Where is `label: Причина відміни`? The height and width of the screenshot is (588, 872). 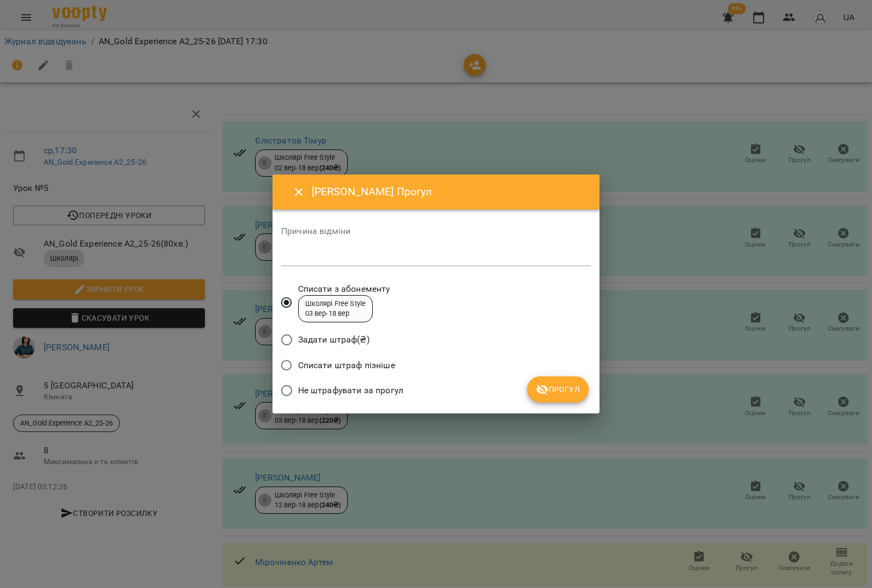 label: Причина відміни is located at coordinates (436, 231).